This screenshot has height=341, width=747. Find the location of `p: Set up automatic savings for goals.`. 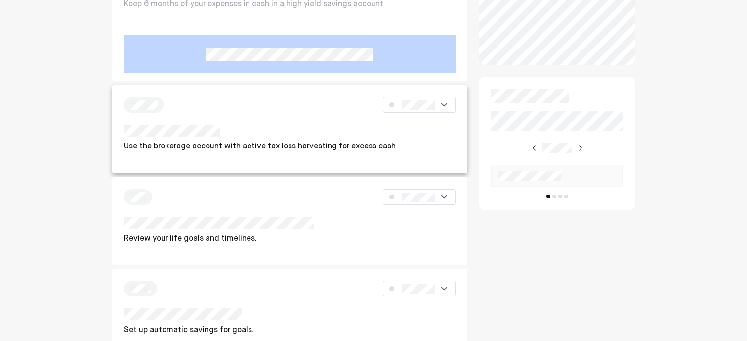

p: Set up automatic savings for goals. is located at coordinates (189, 330).